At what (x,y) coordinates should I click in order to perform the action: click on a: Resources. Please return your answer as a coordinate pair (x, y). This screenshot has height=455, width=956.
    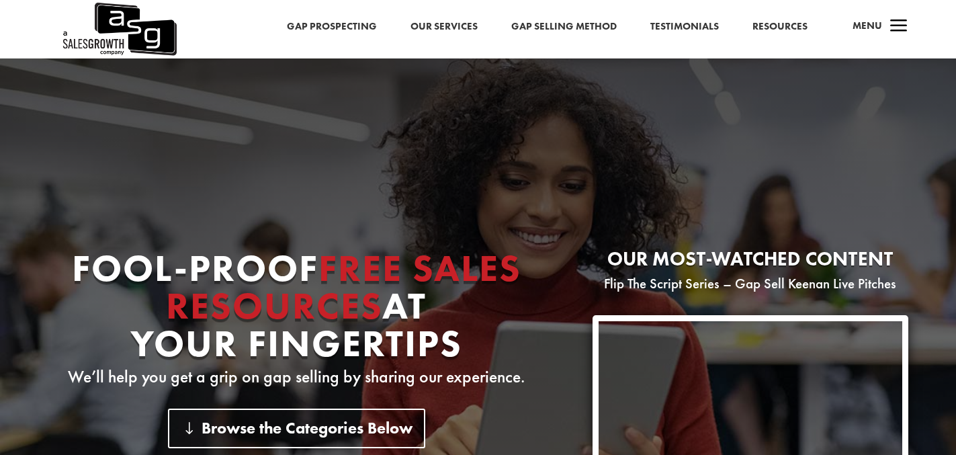
    Looking at the image, I should click on (780, 27).